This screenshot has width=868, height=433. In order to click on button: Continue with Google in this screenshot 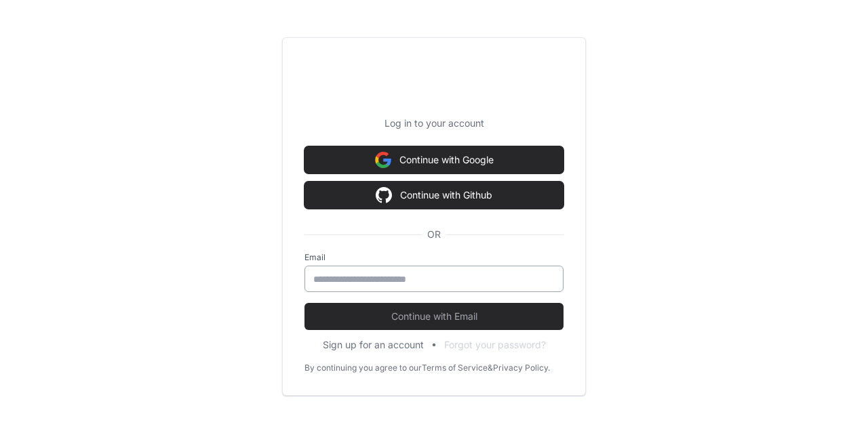, I will do `click(434, 160)`.